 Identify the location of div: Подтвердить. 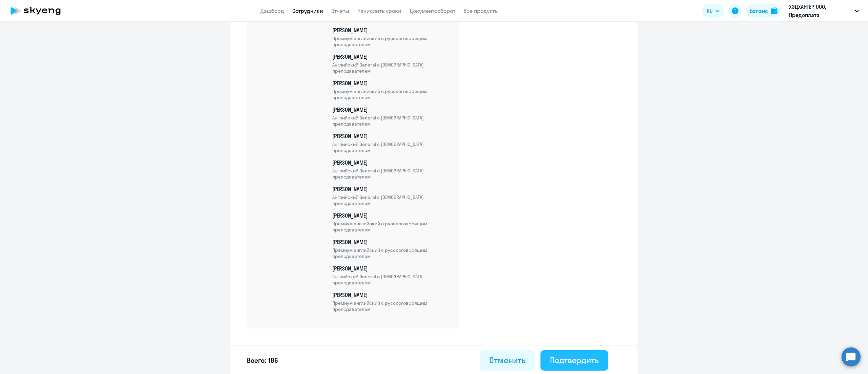
(575, 360).